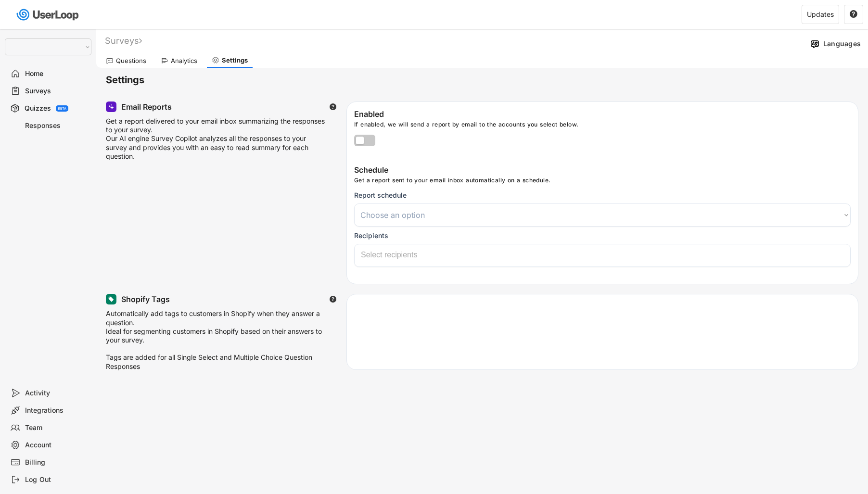 The width and height of the screenshot is (868, 494). What do you see at coordinates (57, 411) in the screenshot?
I see `div: Integrations` at bounding box center [57, 411].